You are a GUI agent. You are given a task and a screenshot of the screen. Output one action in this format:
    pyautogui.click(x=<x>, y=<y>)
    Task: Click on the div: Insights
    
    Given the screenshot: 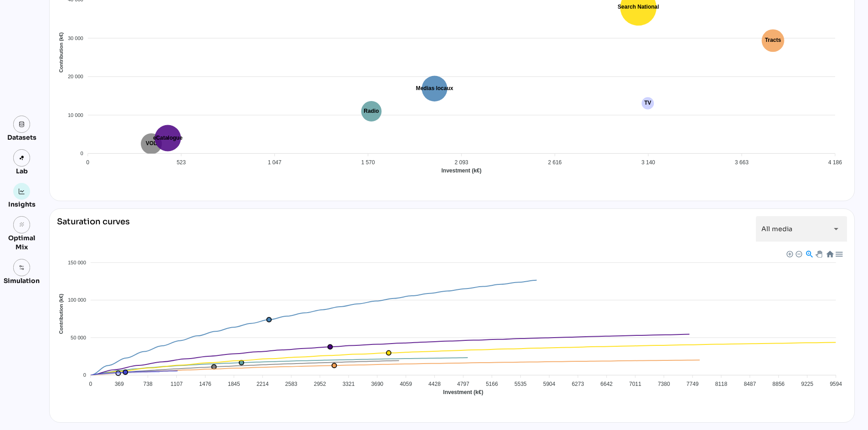 What is the action you would take?
    pyautogui.click(x=22, y=205)
    